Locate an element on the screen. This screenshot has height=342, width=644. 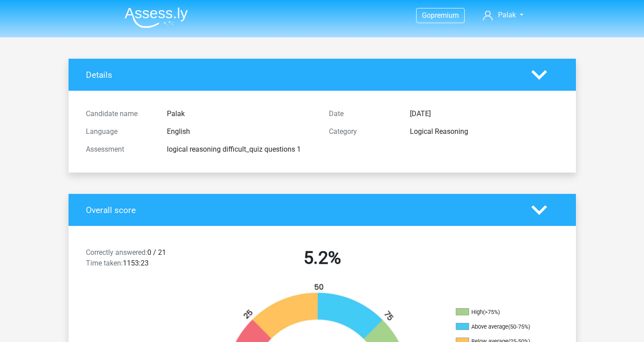
div: Assessment is located at coordinates (120, 149).